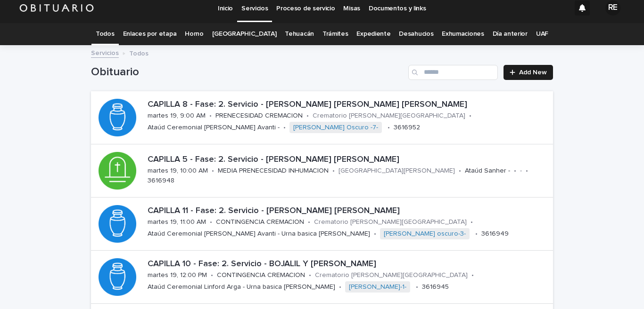 The width and height of the screenshot is (644, 309). Describe the element at coordinates (528, 72) in the screenshot. I see `a: Add New` at that location.